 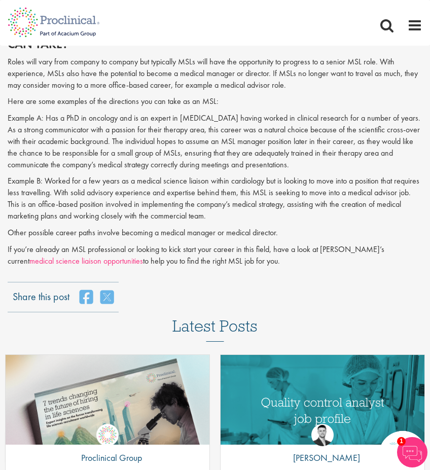 What do you see at coordinates (215, 233) in the screenshot?
I see `p: Other possible career paths involve becoming a medical manager or medical director.` at bounding box center [215, 233].